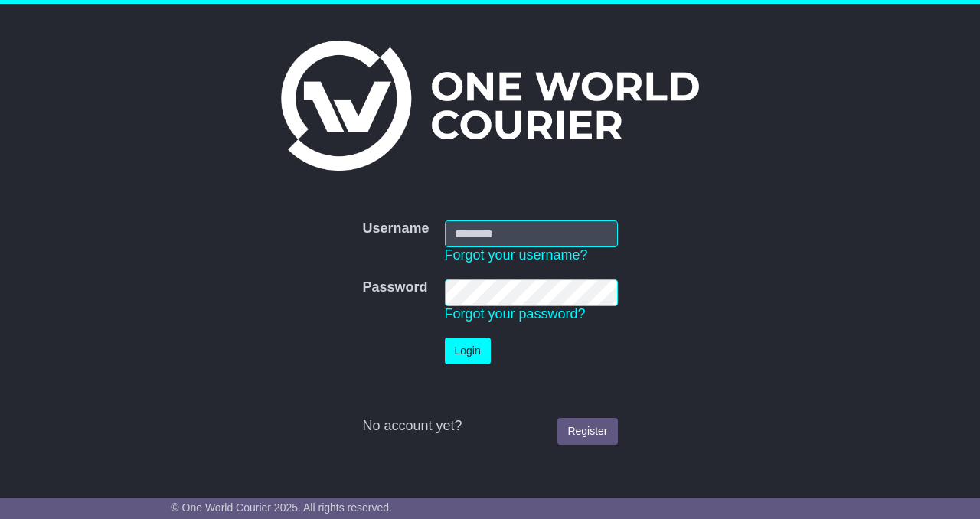 The image size is (980, 519). I want to click on img: One World, so click(490, 105).